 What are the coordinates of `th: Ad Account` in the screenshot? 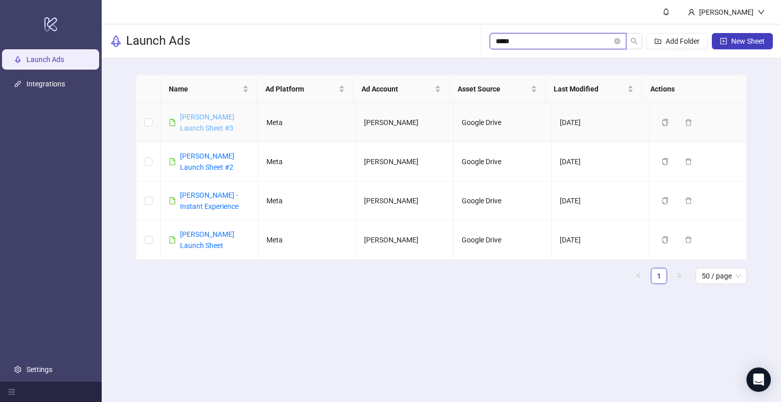 It's located at (401, 89).